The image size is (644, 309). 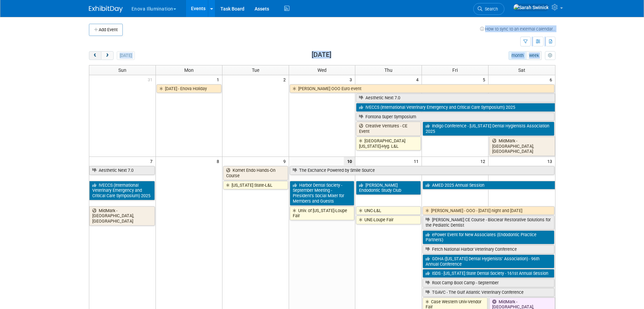 What do you see at coordinates (389, 128) in the screenshot?
I see `a: Creative Ventures - CE Event` at bounding box center [389, 128].